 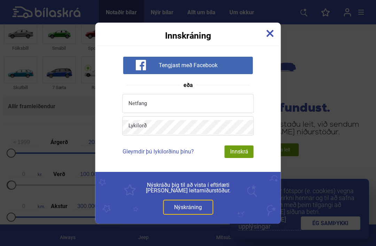 What do you see at coordinates (270, 33) in the screenshot?
I see `img: close-x.svg` at bounding box center [270, 33].